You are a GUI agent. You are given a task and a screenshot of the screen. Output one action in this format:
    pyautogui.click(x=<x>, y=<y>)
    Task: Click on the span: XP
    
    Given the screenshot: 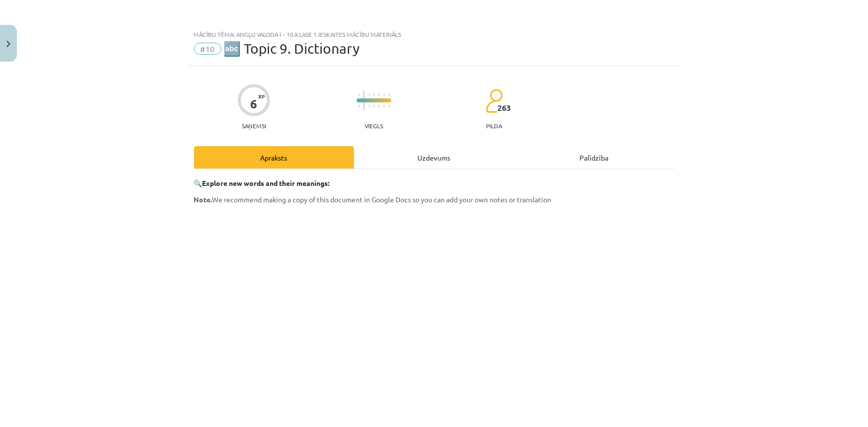 What is the action you would take?
    pyautogui.click(x=261, y=96)
    